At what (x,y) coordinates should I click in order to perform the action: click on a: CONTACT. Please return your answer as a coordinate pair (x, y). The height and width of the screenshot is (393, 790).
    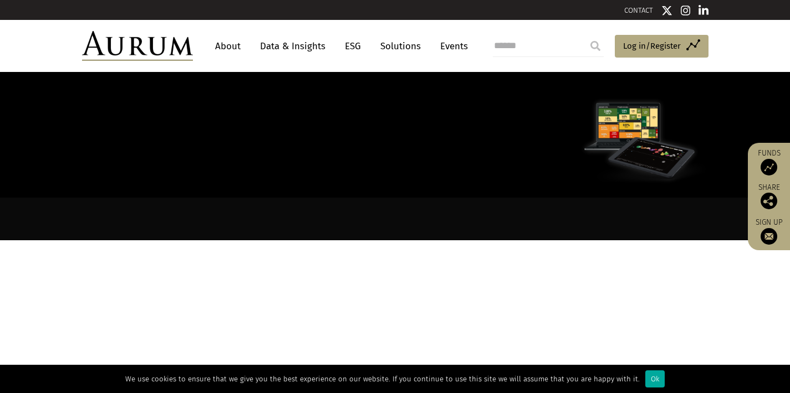
    Looking at the image, I should click on (638, 10).